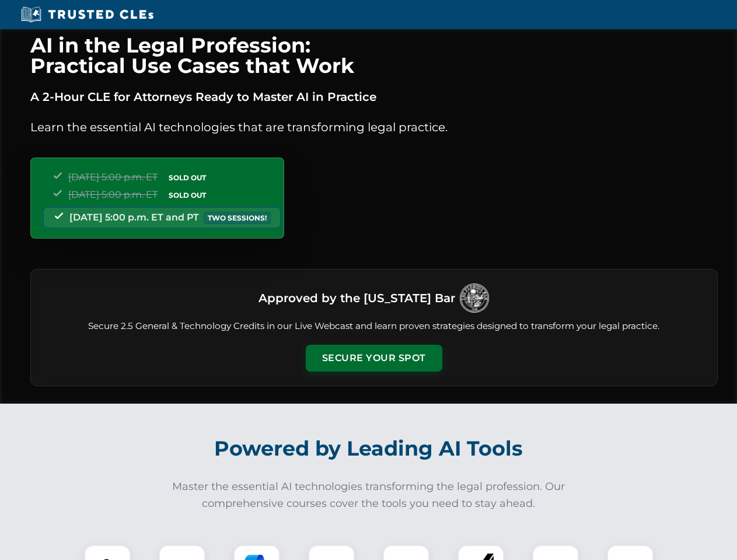 This screenshot has width=737, height=560. What do you see at coordinates (374, 326) in the screenshot?
I see `p: Secure 2.5 General & Technology Credits in our Live Webcast and learn proven strategies designed ...` at bounding box center [374, 326].